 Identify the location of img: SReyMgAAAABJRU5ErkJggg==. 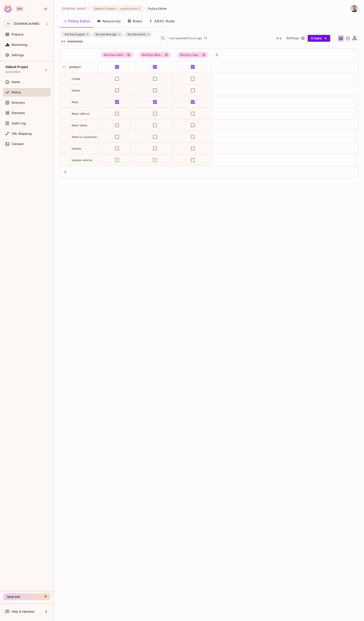
(8, 9).